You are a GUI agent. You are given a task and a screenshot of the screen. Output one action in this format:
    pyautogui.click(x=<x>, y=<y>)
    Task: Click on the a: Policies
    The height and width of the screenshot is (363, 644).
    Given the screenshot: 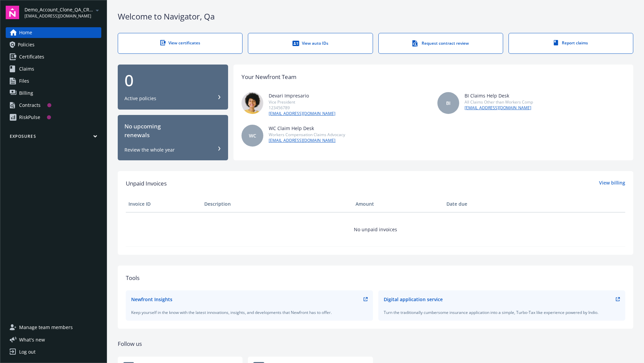 What is the action you would take?
    pyautogui.click(x=53, y=44)
    